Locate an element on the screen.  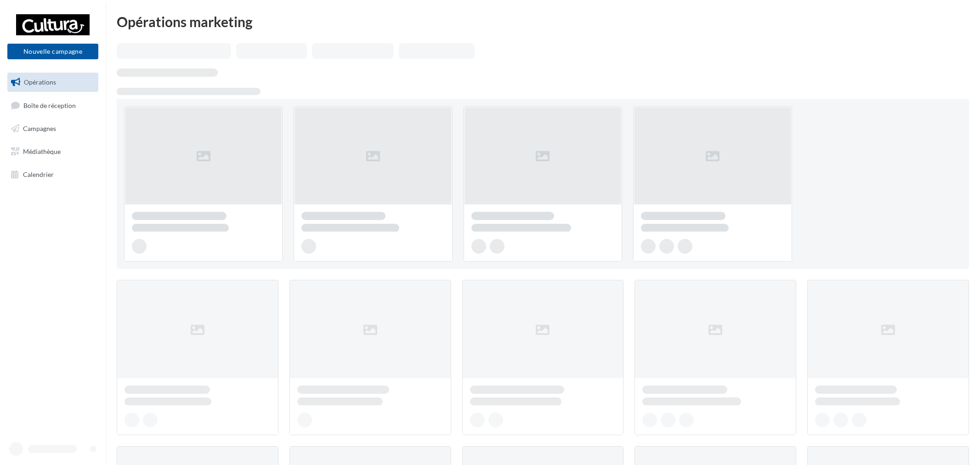
div: Opérations marketing is located at coordinates (543, 22).